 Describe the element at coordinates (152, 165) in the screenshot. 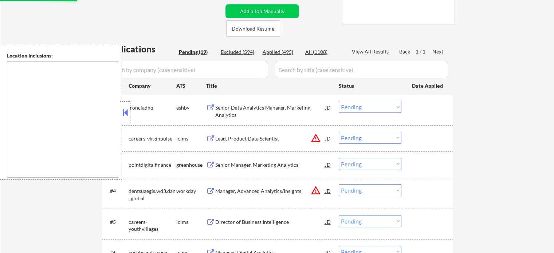

I see `div: pointdigitalfinance` at that location.